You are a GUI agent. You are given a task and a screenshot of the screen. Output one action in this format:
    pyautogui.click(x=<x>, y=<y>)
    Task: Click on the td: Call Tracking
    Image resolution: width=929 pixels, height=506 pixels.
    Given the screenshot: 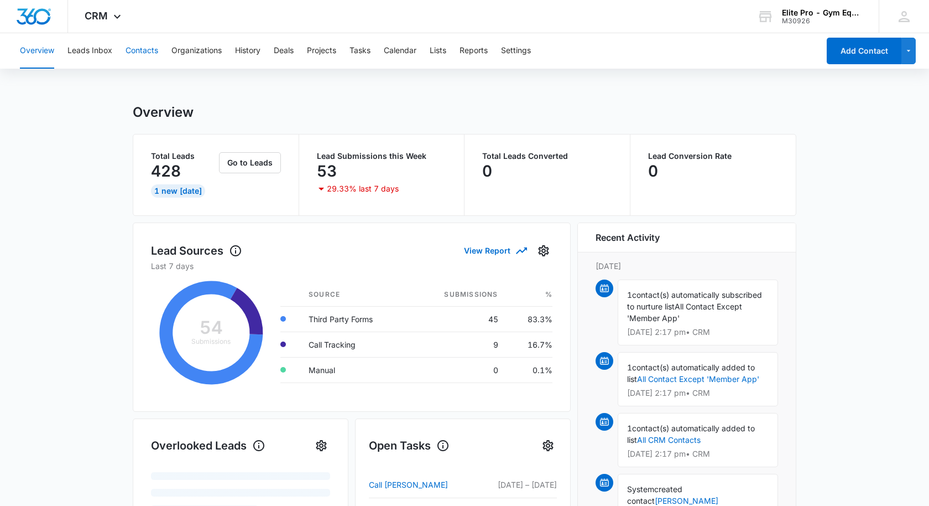 What is the action you would take?
    pyautogui.click(x=355, y=344)
    